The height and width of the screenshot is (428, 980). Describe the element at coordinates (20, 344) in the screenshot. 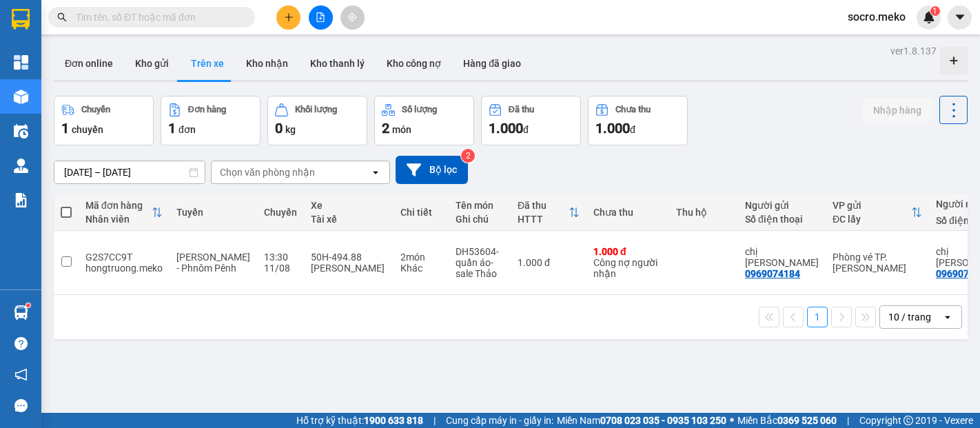

I see `span: question-circle` at that location.